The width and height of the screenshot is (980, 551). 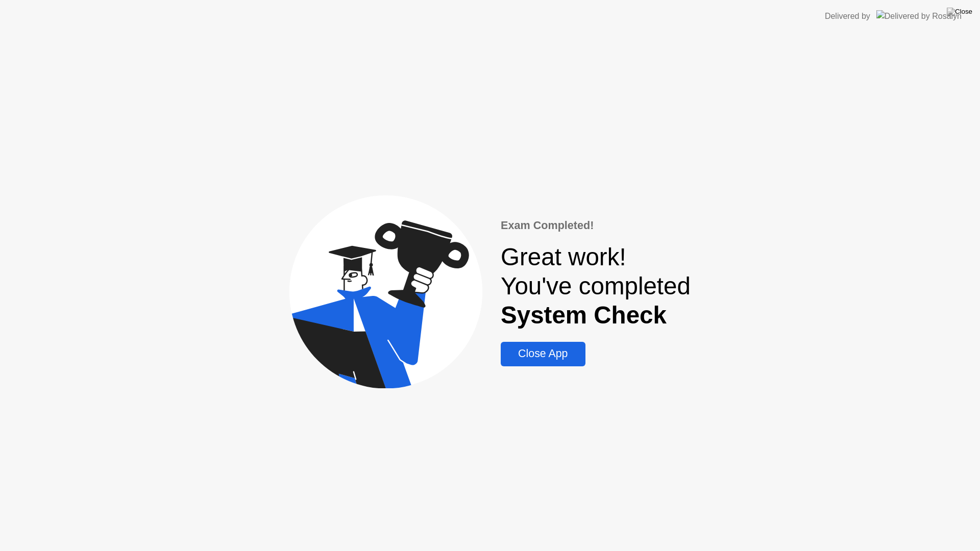 What do you see at coordinates (960, 11) in the screenshot?
I see `img: Close` at bounding box center [960, 11].